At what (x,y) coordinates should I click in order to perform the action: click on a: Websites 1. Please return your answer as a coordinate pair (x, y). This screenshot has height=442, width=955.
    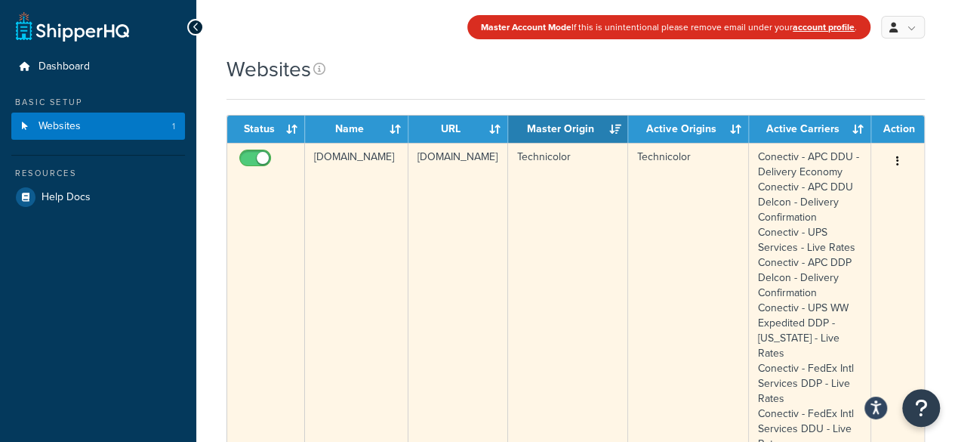
    Looking at the image, I should click on (98, 126).